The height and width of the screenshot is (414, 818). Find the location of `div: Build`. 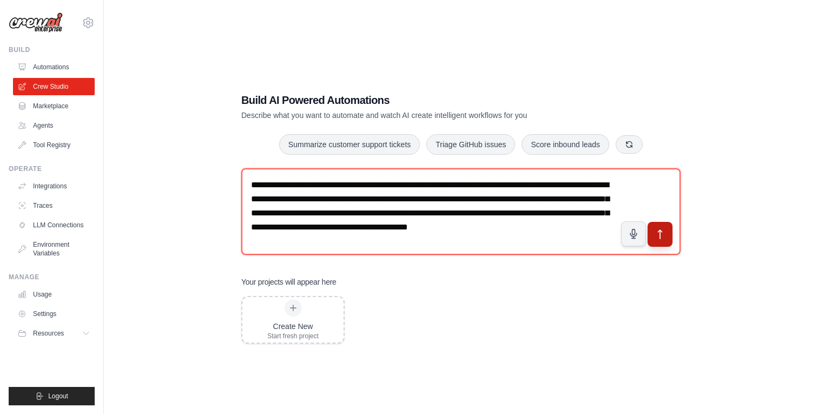

div: Build is located at coordinates (51, 50).